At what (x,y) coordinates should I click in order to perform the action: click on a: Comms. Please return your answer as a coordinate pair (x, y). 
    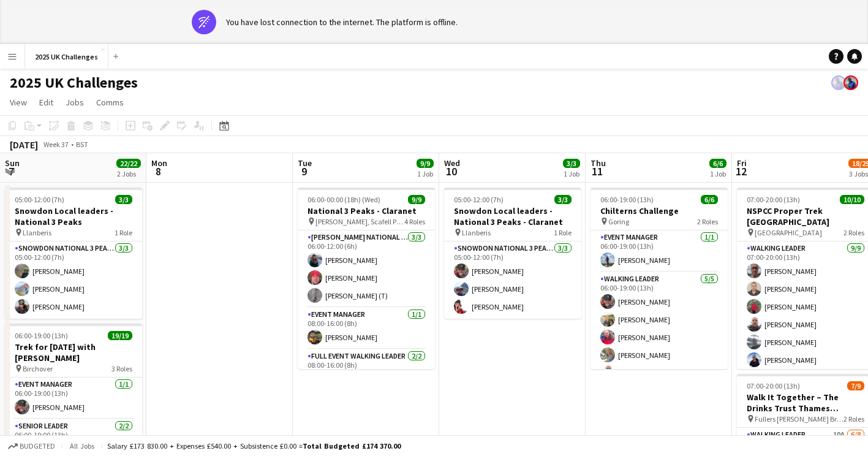
    Looking at the image, I should click on (110, 103).